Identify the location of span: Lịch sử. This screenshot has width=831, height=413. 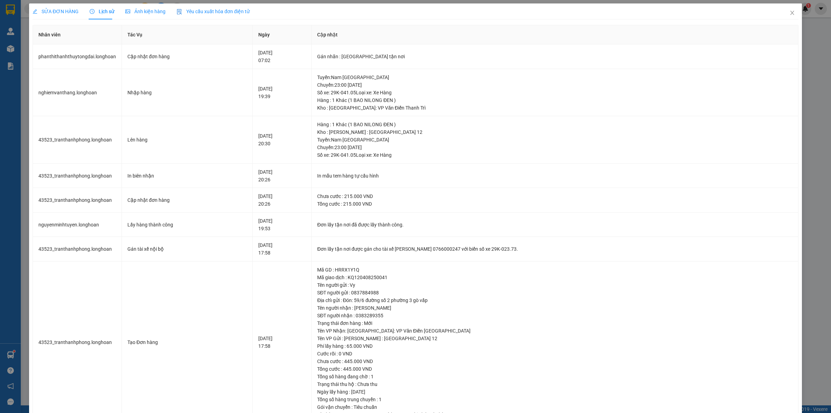
(102, 11).